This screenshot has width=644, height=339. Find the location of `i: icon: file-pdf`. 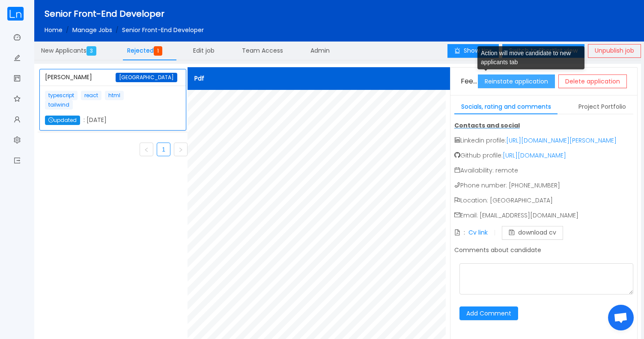

i: icon: file-pdf is located at coordinates (457, 232).